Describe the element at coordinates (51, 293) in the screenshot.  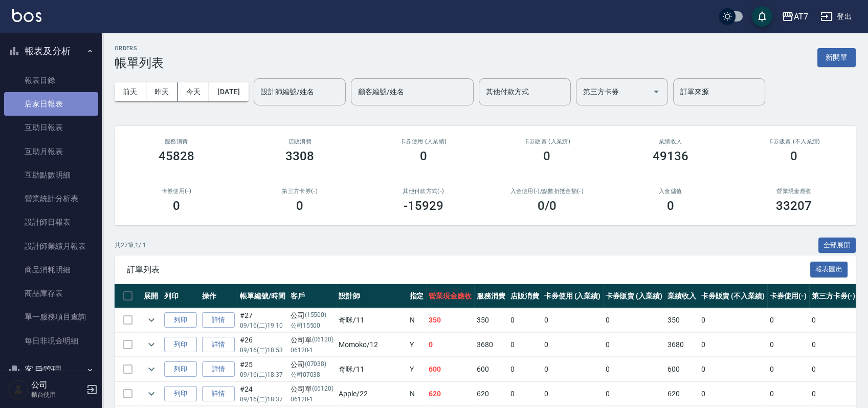
I see `a: 商品庫存表` at that location.